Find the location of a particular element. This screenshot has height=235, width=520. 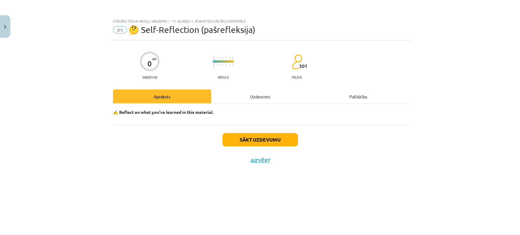

button: Aizvērt is located at coordinates (260, 160).